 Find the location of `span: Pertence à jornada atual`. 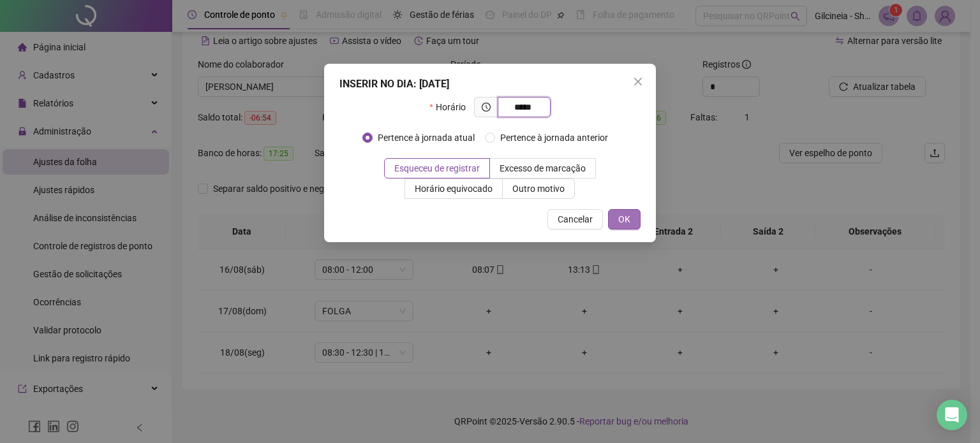

span: Pertence à jornada atual is located at coordinates (426, 138).